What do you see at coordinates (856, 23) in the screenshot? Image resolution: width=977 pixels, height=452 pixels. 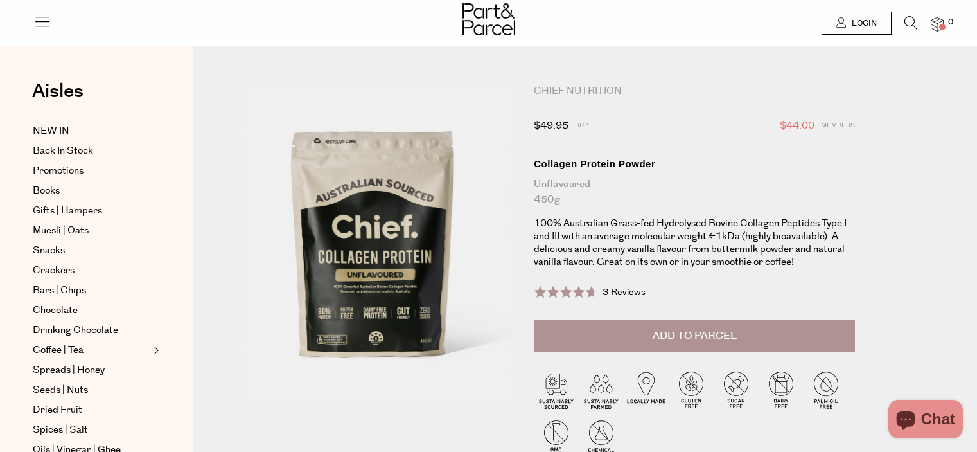 I see `a: Login` at bounding box center [856, 23].